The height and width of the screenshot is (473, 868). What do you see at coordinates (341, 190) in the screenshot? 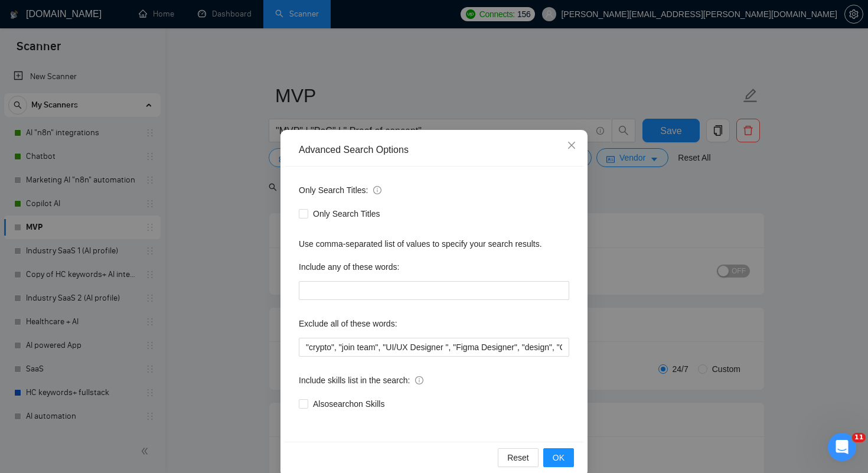
I see `span: Only Search Titles:` at bounding box center [341, 190].